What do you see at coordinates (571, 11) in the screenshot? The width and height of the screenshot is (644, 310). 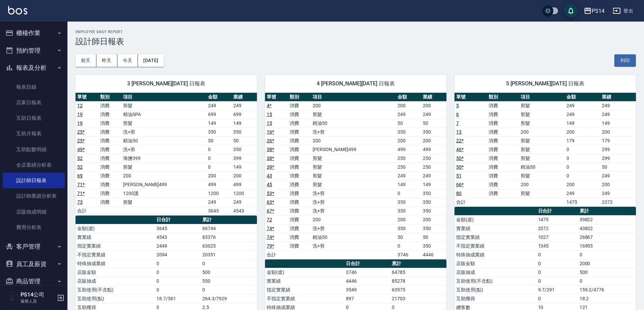 I see `button: save` at bounding box center [571, 11].